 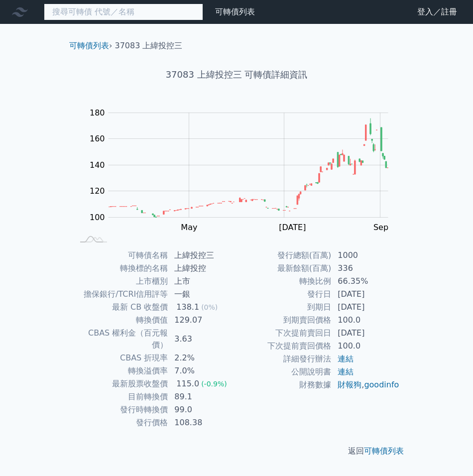 I want to click on td: 轉換標的名稱, so click(x=120, y=269).